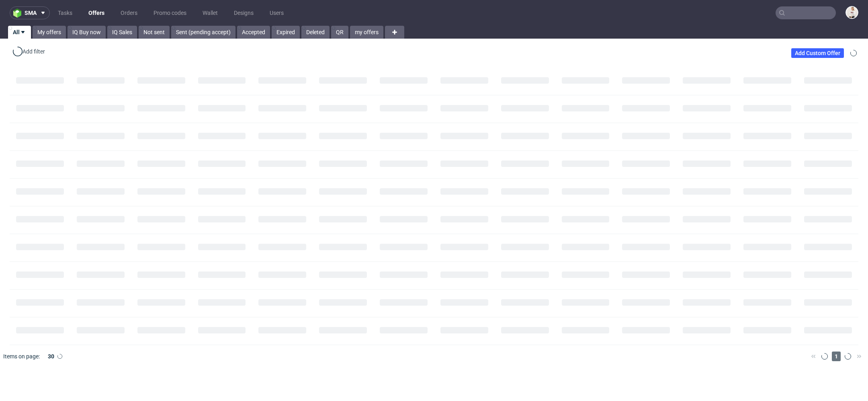 The width and height of the screenshot is (868, 401). What do you see at coordinates (315, 32) in the screenshot?
I see `a: Deleted` at bounding box center [315, 32].